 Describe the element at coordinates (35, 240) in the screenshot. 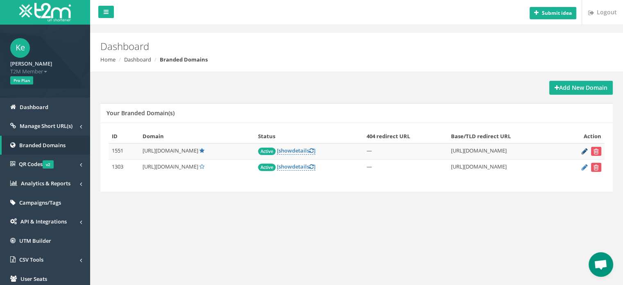

I see `span: UTM Builder` at that location.